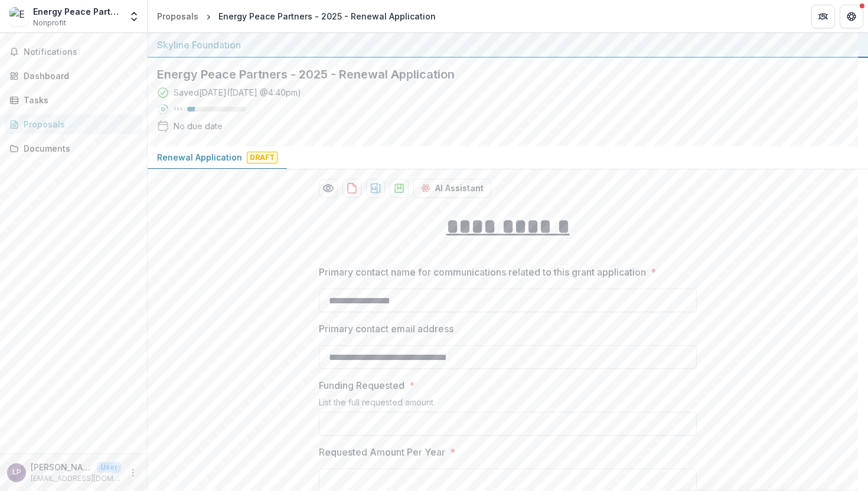 This screenshot has width=868, height=491. Describe the element at coordinates (386, 329) in the screenshot. I see `p: Primary contact email address` at that location.